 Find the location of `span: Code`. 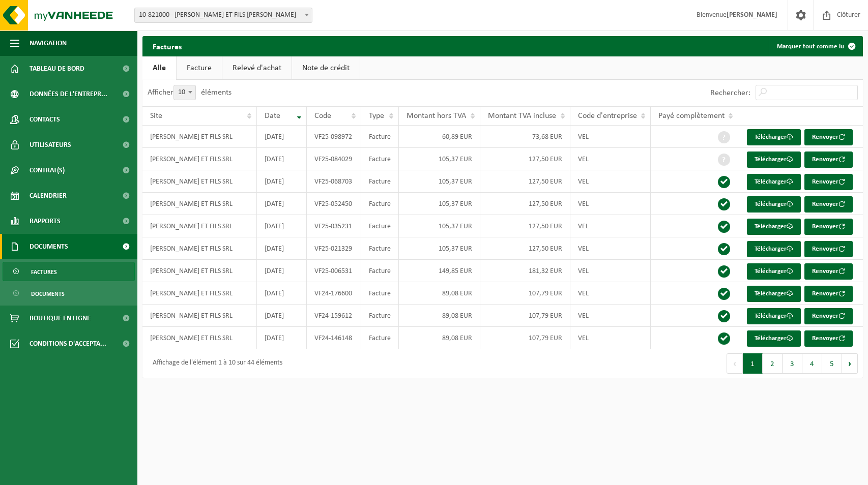

span: Code is located at coordinates (322, 116).